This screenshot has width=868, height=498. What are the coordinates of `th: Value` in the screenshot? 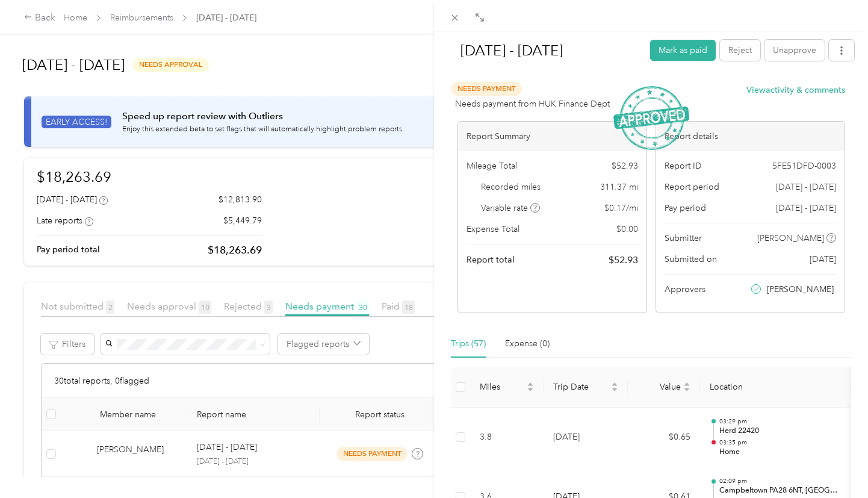 It's located at (664, 388).